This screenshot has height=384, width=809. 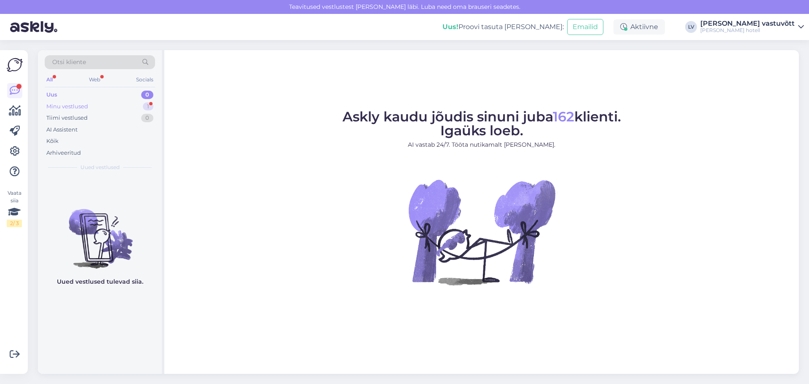 I want to click on div: 1, so click(x=148, y=107).